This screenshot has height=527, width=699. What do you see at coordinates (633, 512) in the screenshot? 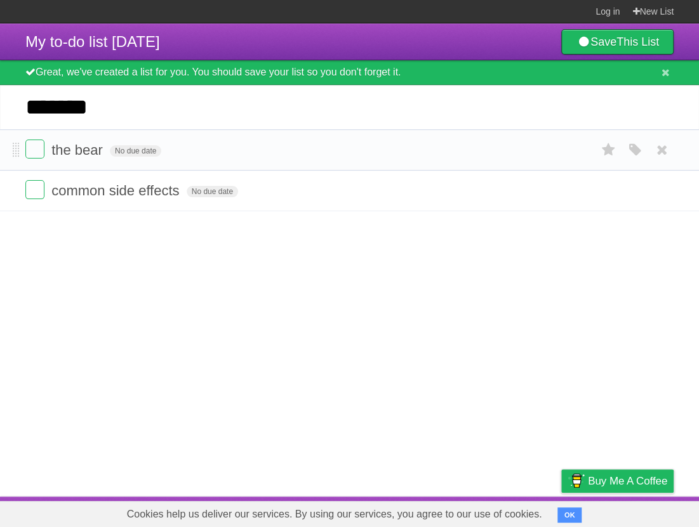
I see `a: Suggest a feature` at bounding box center [633, 512].